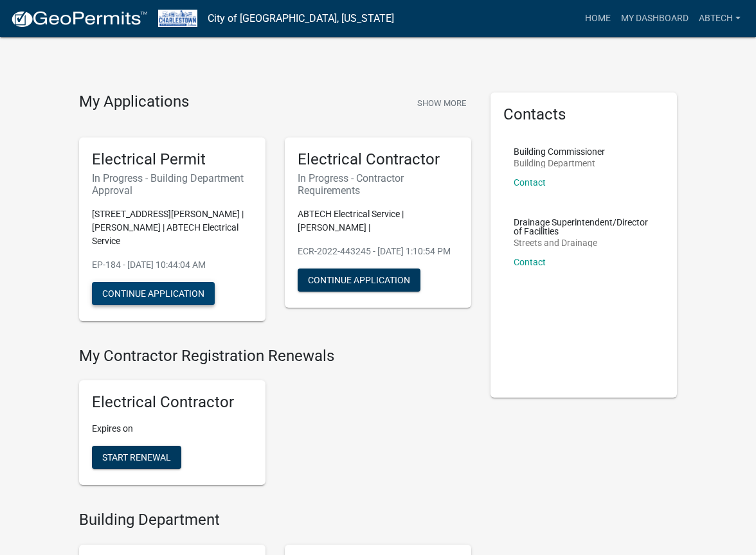  What do you see at coordinates (275, 421) in the screenshot?
I see `wm-registration-list-section: My Contractor Registration Renewals` at bounding box center [275, 421].